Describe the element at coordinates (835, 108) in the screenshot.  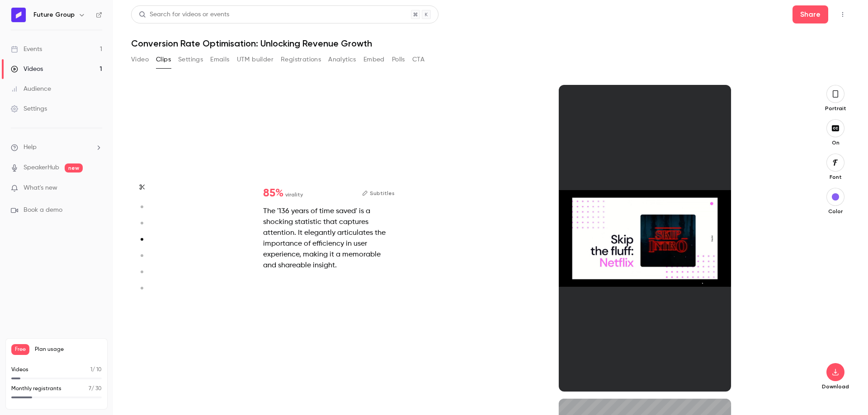
I see `p: Portrait` at that location.